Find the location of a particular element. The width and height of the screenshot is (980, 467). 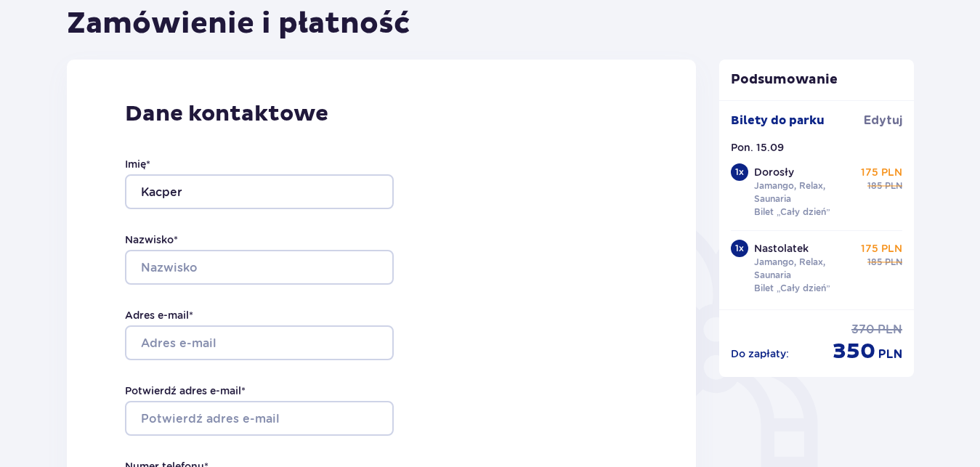

p: 370 is located at coordinates (863, 330).